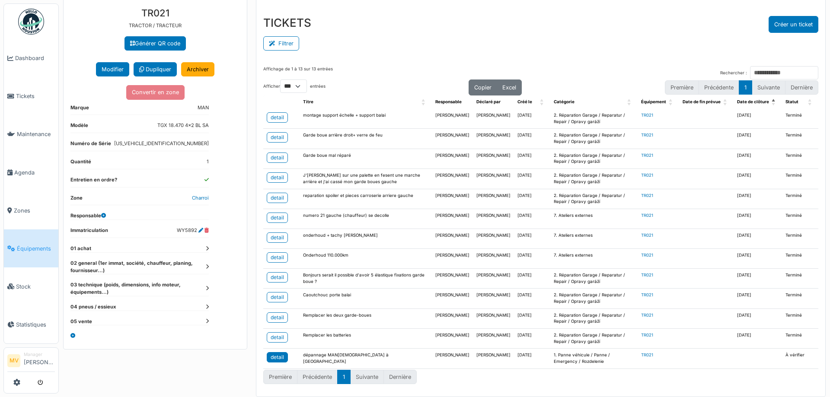 Image resolution: width=830 pixels, height=397 pixels. I want to click on span: Créé le, so click(525, 102).